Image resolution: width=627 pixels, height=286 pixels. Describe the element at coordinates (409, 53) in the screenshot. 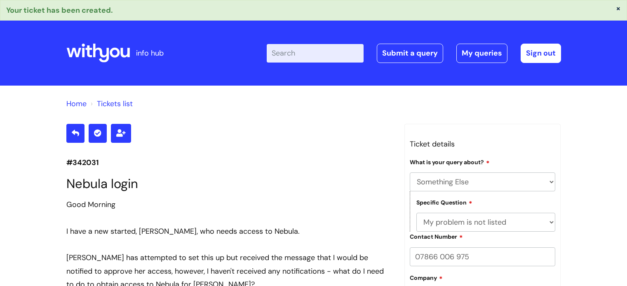

I see `a: Submit a query` at that location.